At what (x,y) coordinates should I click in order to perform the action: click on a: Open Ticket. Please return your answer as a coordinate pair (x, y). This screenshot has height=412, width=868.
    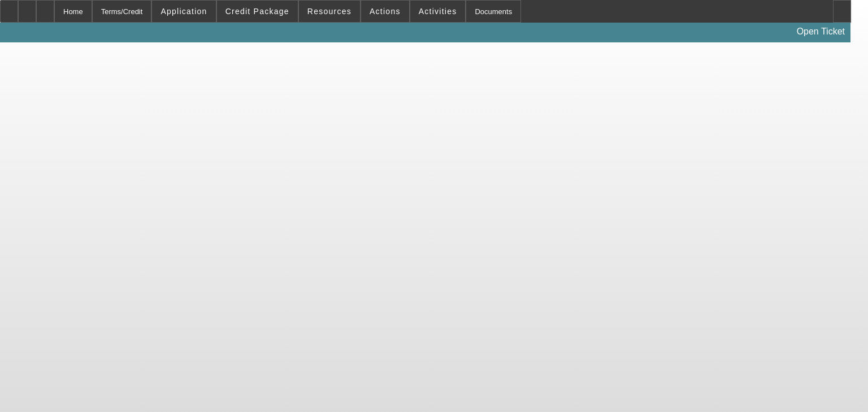
    Looking at the image, I should click on (821, 32).